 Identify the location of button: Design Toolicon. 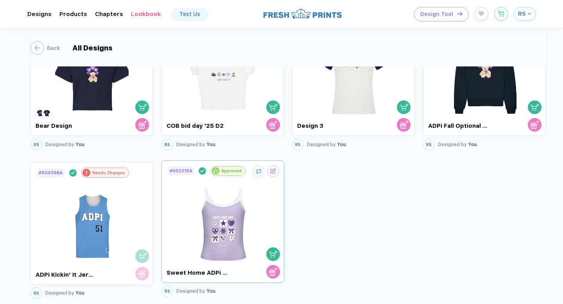
(441, 14).